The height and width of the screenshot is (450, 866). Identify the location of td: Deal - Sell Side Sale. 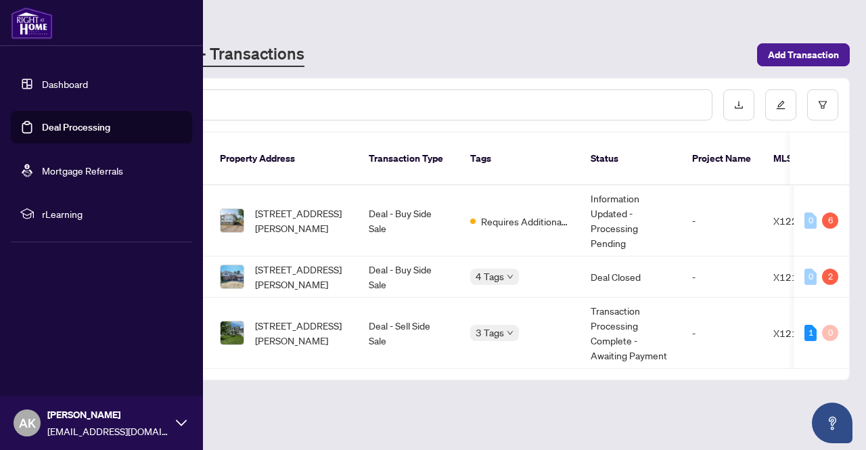
(409, 333).